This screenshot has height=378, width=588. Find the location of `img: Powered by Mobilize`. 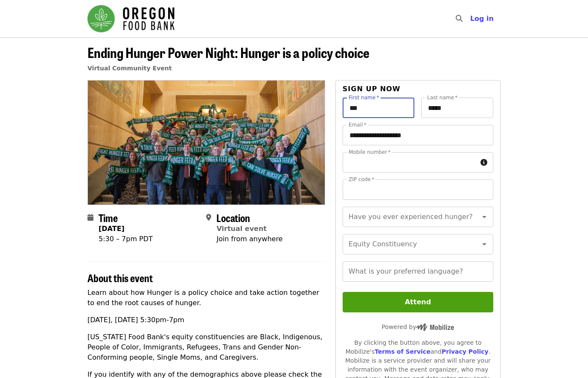

img: Powered by Mobilize is located at coordinates (435, 327).